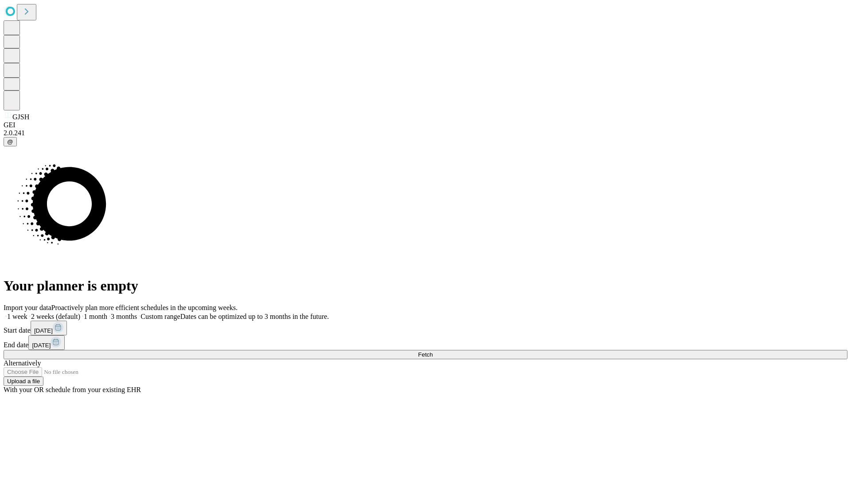 Image resolution: width=851 pixels, height=479 pixels. What do you see at coordinates (55, 316) in the screenshot?
I see `span: 2 weeks (default)` at bounding box center [55, 316].